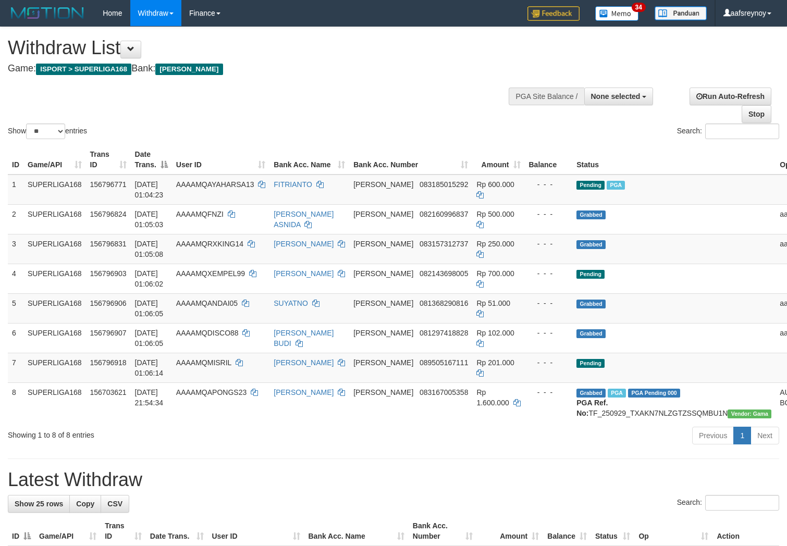  Describe the element at coordinates (207, 333) in the screenshot. I see `span: AAAAMQDISCO88` at that location.